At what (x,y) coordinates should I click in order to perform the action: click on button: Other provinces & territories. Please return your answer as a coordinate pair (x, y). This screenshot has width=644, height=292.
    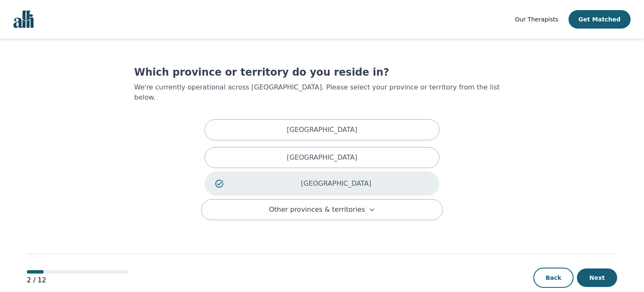
    Looking at the image, I should click on (322, 209).